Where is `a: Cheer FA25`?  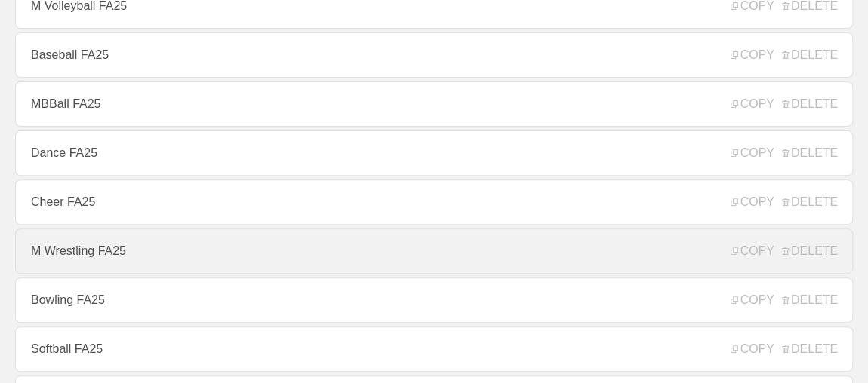
a: Cheer FA25 is located at coordinates (434, 203).